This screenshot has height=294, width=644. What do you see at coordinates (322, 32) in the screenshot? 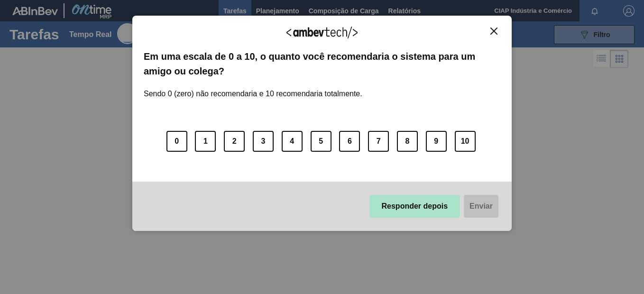
I see `img: Logo Ambevtech` at bounding box center [322, 32].